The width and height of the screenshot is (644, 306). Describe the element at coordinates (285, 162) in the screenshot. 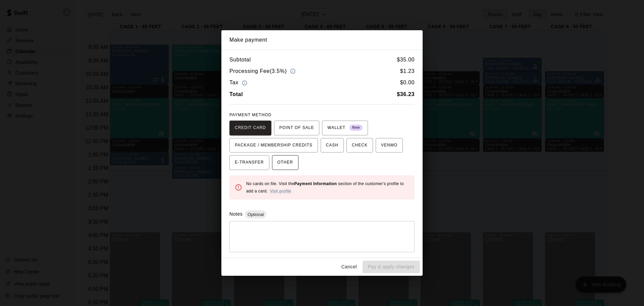

I see `button: OTHER` at that location.